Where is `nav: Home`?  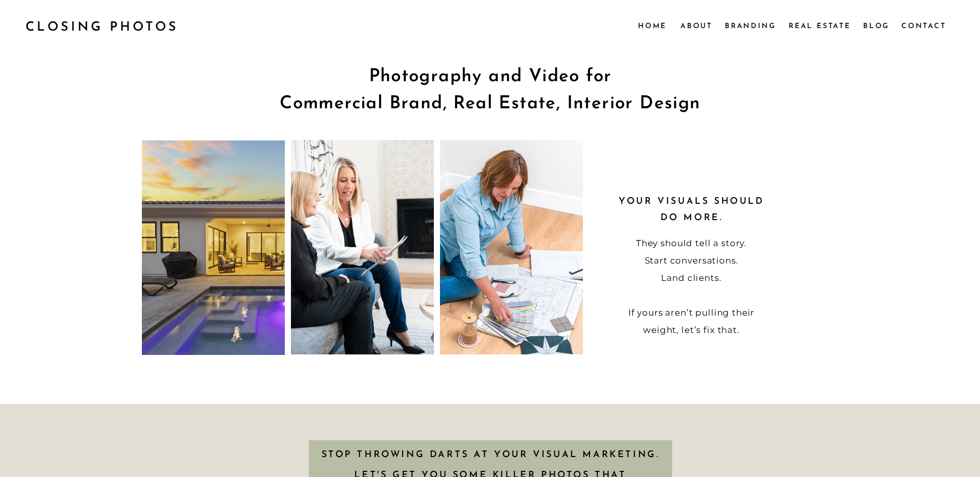 nav: Home is located at coordinates (653, 25).